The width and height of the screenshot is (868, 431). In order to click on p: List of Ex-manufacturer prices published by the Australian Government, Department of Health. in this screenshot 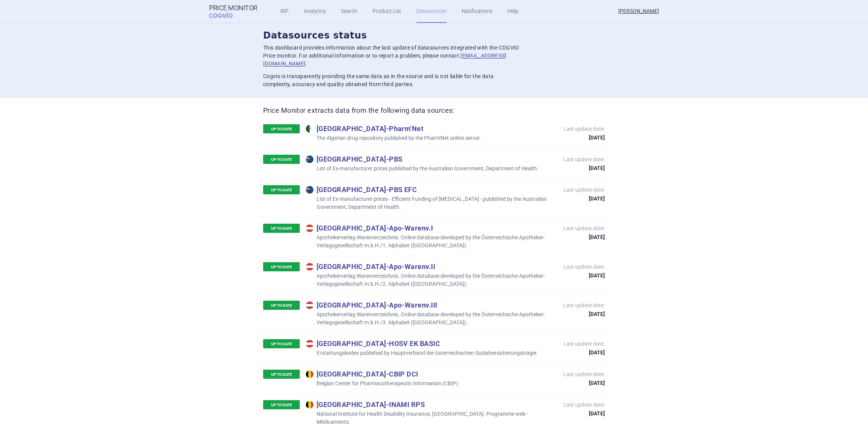, I will do `click(422, 168)`.